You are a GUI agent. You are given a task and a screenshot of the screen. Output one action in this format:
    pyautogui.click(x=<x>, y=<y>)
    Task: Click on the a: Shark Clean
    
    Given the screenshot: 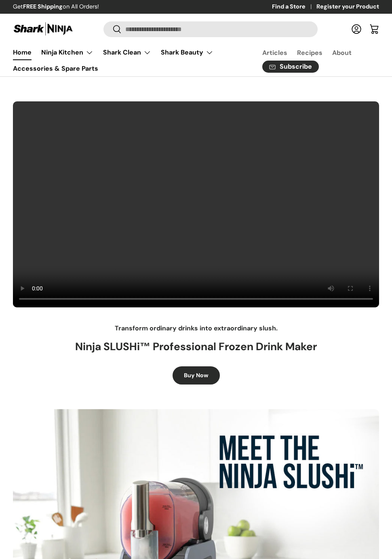 What is the action you would take?
    pyautogui.click(x=127, y=52)
    